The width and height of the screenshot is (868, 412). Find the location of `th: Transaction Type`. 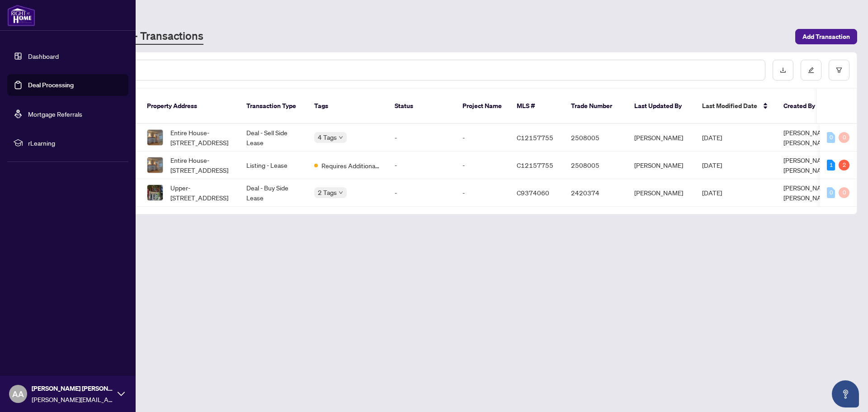

th: Transaction Type is located at coordinates (273, 106).